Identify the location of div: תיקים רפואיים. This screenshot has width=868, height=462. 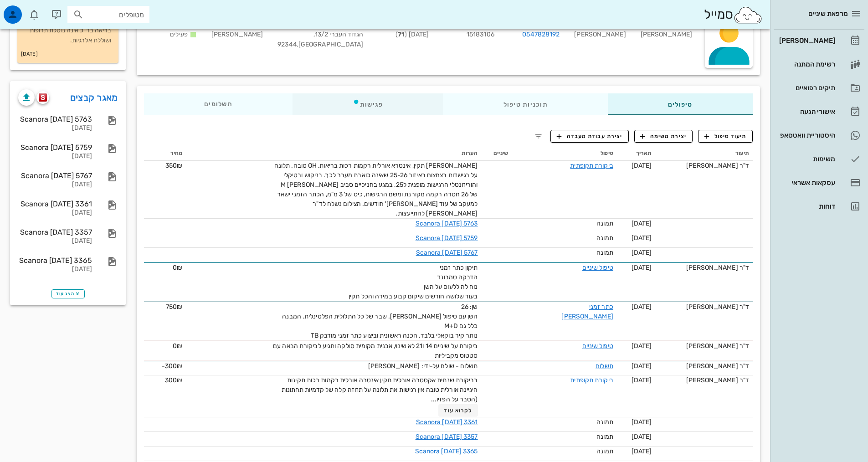
(806, 88).